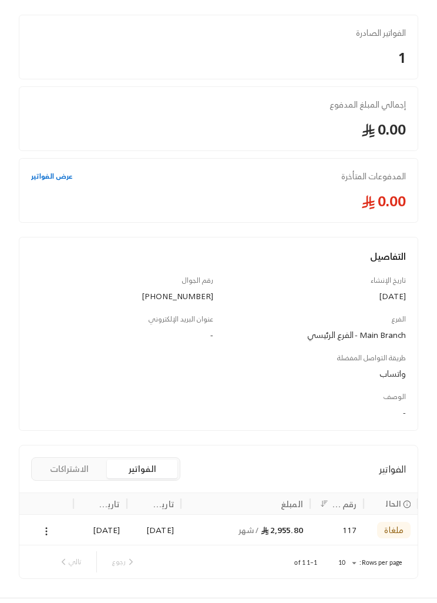  I want to click on span: / شهر, so click(249, 529).